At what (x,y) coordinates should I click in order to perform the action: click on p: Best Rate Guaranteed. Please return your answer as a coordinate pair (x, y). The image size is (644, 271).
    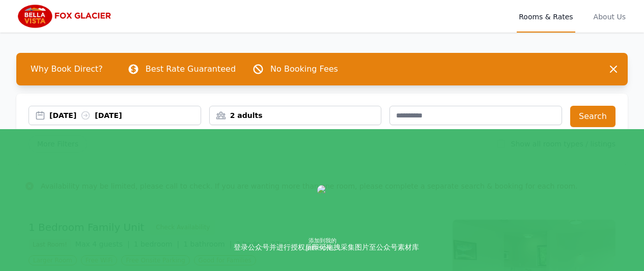
    Looking at the image, I should click on (191, 69).